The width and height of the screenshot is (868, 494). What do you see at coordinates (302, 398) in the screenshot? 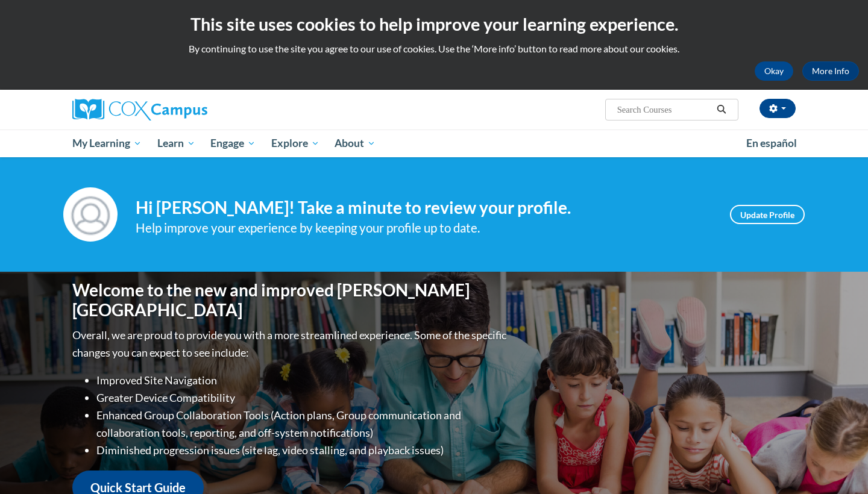
I see `li: Greater Device Compatibility` at bounding box center [302, 398].